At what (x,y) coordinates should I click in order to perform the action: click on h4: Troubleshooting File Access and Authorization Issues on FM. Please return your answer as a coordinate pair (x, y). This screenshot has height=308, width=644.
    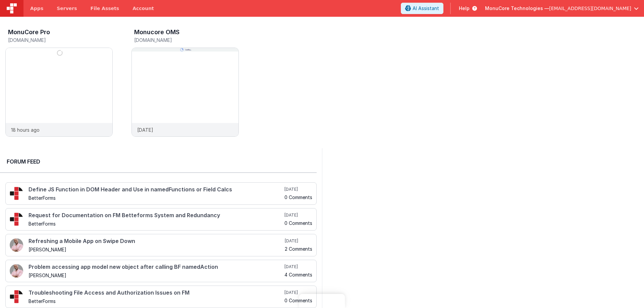
    Looking at the image, I should click on (155, 293).